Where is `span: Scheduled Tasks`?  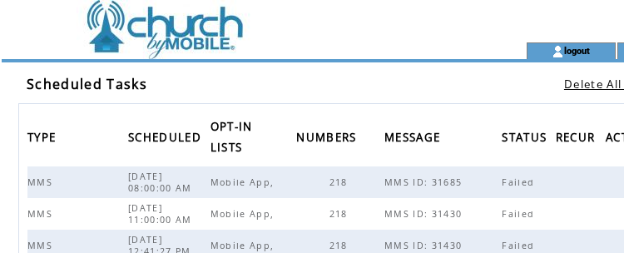 span: Scheduled Tasks is located at coordinates (86, 84).